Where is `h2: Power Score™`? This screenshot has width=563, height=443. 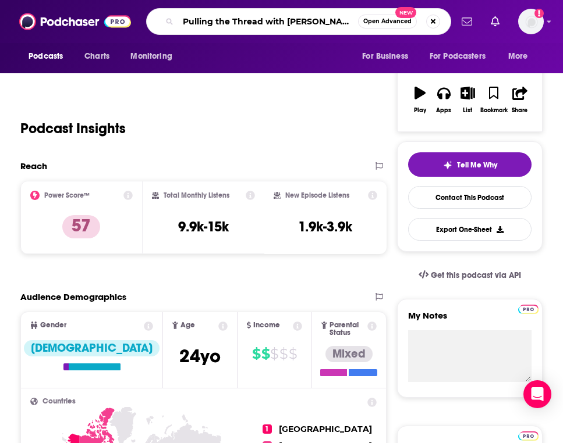 h2: Power Score™ is located at coordinates (67, 195).